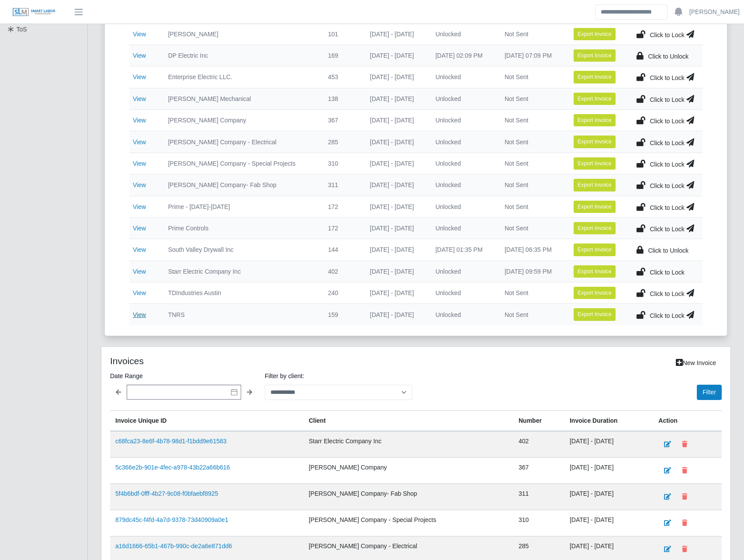 The width and height of the screenshot is (744, 560). Describe the element at coordinates (342, 314) in the screenshot. I see `td: 159` at that location.